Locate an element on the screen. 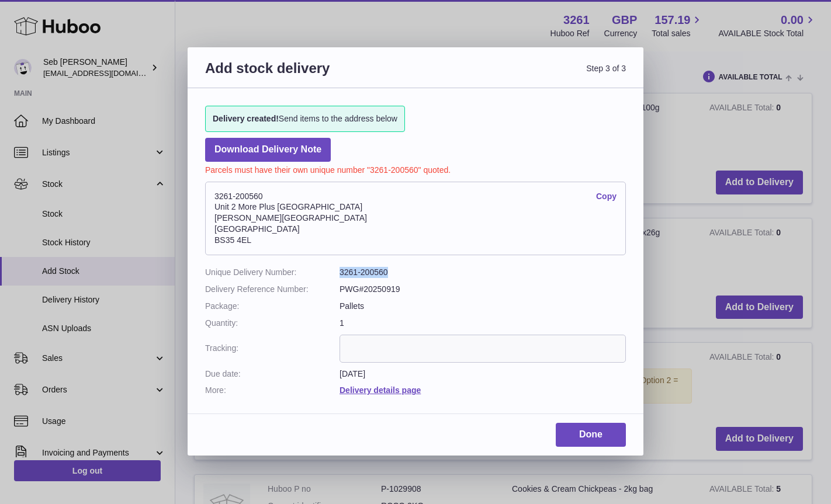 This screenshot has height=504, width=831. dt: Due date: is located at coordinates (272, 374).